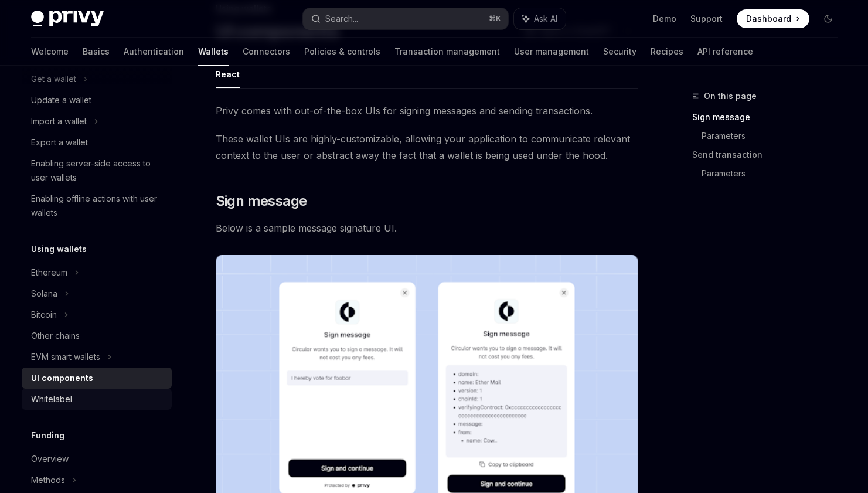 Image resolution: width=868 pixels, height=493 pixels. I want to click on button: Toggle dark mode, so click(828, 18).